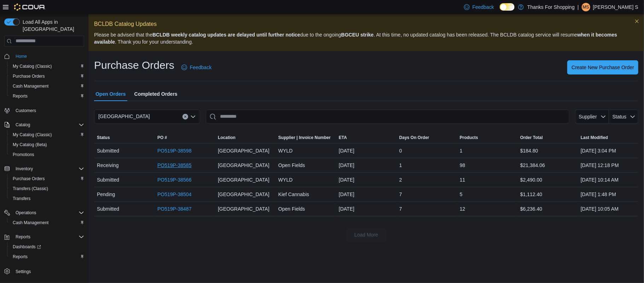  Describe the element at coordinates (32, 66) in the screenshot. I see `a: My Catalog (Classic)` at that location.